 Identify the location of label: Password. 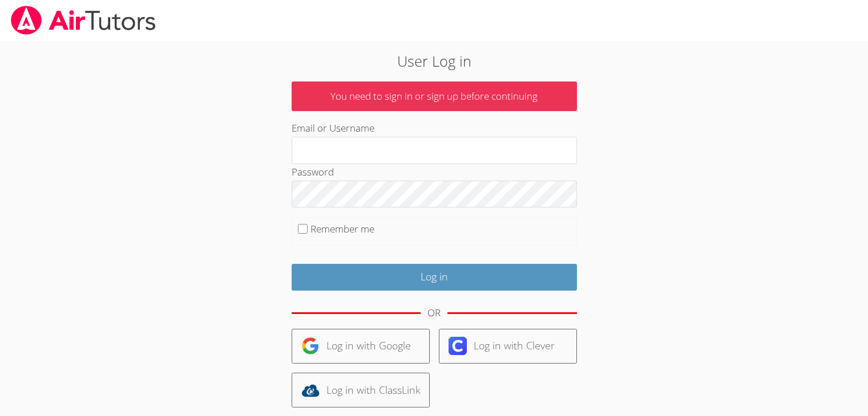
(313, 172).